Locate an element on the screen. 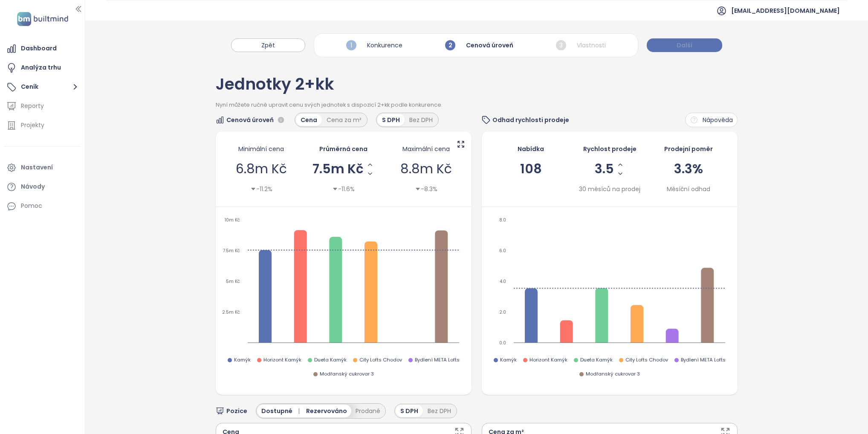 The width and height of the screenshot is (868, 434). div: 30 měsíců na prodej is located at coordinates (610, 189).